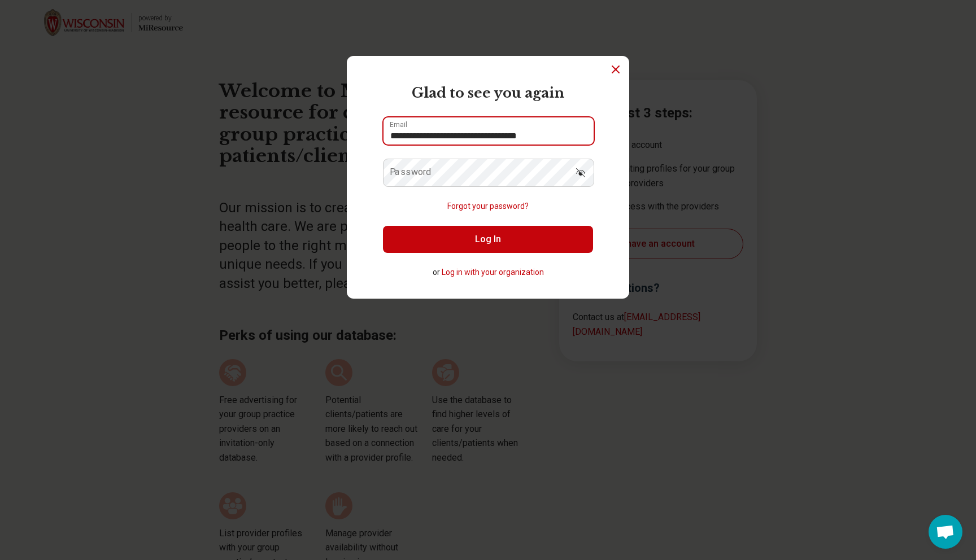  What do you see at coordinates (615, 69) in the screenshot?
I see `button: Dismiss` at bounding box center [615, 69].